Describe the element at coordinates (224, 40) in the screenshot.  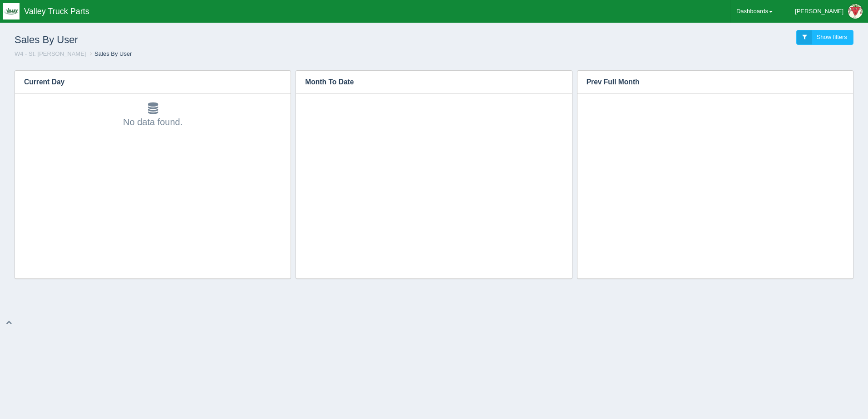
I see `h1: Sales By User` at that location.